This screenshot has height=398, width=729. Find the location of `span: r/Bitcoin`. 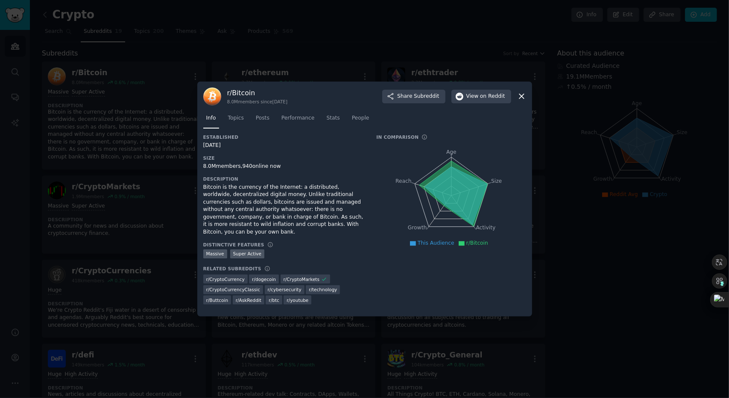

span: r/Bitcoin is located at coordinates (477, 243).